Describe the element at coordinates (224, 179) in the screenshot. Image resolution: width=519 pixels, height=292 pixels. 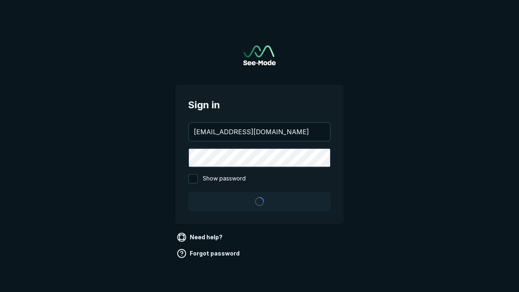
I see `span: Show password` at that location.